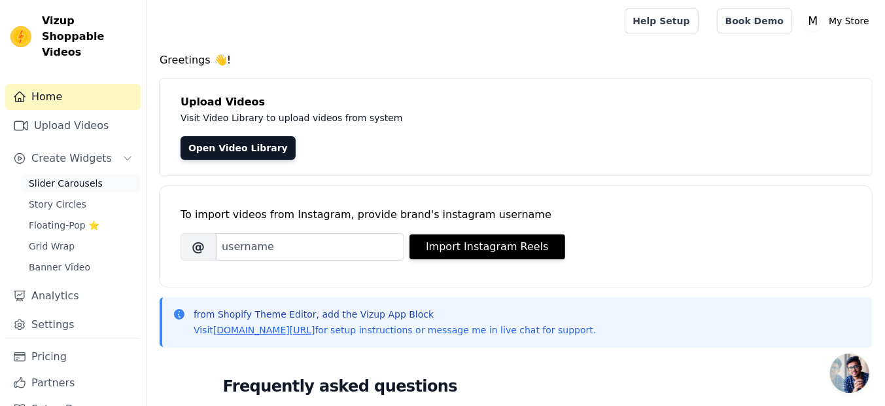  What do you see at coordinates (754, 21) in the screenshot?
I see `a: Book Demo` at bounding box center [754, 21].